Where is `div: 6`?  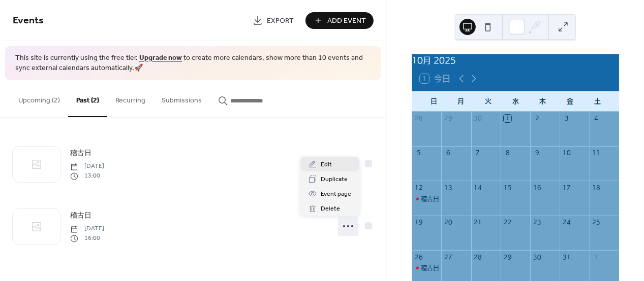 div: 6 is located at coordinates (448, 153).